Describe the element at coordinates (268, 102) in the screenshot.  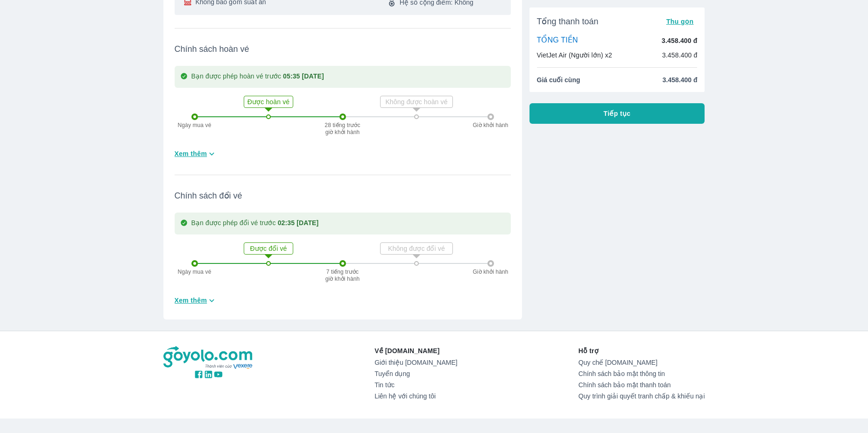
I see `p: Được hoàn vé` at that location.